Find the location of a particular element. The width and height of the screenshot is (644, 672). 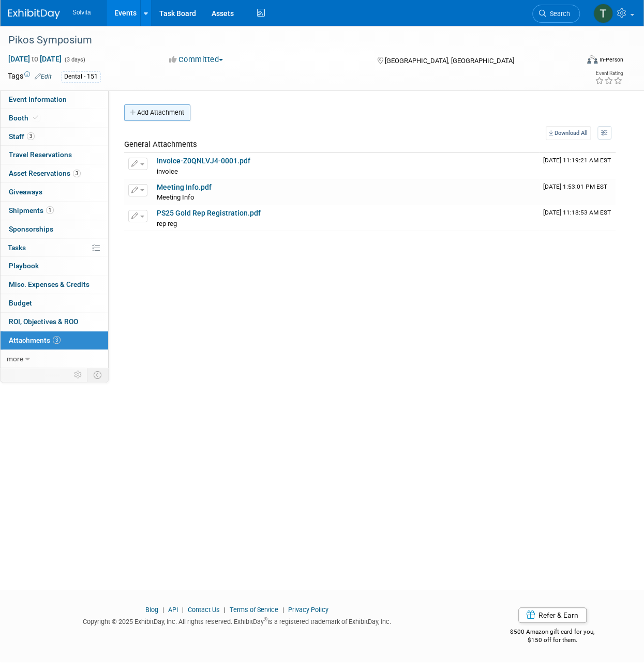

span: Misc. Expenses & Credits is located at coordinates (49, 284).